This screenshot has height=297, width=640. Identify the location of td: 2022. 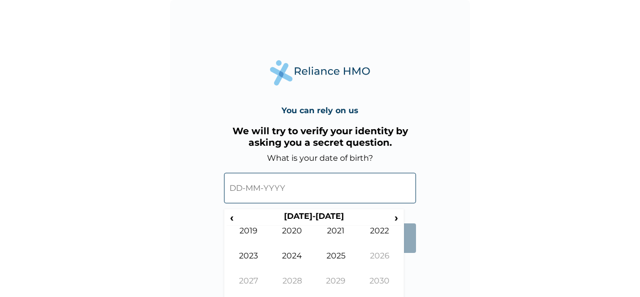
(380, 238).